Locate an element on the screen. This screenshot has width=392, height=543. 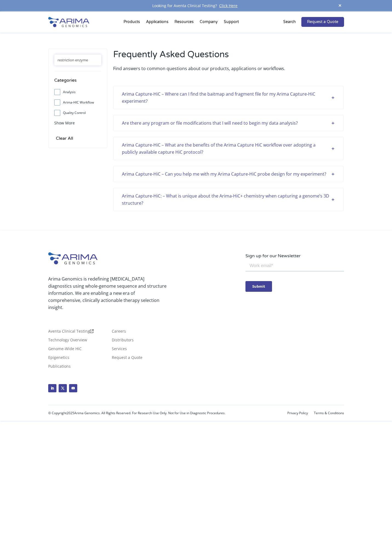
p: Search is located at coordinates (289, 22).